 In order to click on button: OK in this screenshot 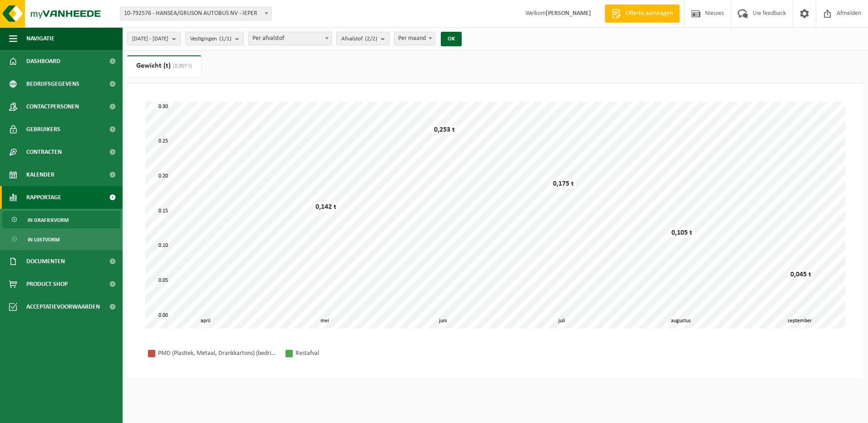, I will do `click(451, 39)`.